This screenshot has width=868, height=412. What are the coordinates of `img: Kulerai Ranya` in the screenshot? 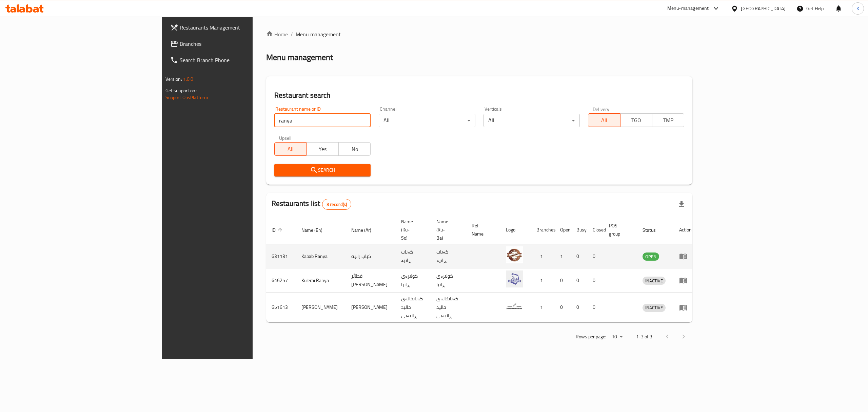 It's located at (514, 279).